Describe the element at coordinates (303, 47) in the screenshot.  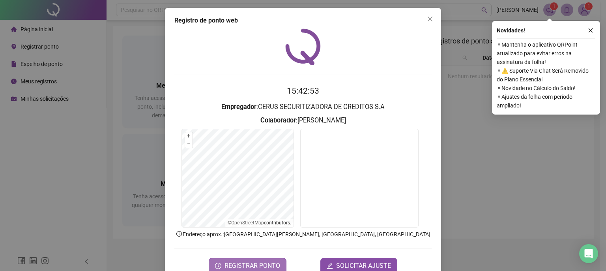
I see `img: QRPoint` at that location.